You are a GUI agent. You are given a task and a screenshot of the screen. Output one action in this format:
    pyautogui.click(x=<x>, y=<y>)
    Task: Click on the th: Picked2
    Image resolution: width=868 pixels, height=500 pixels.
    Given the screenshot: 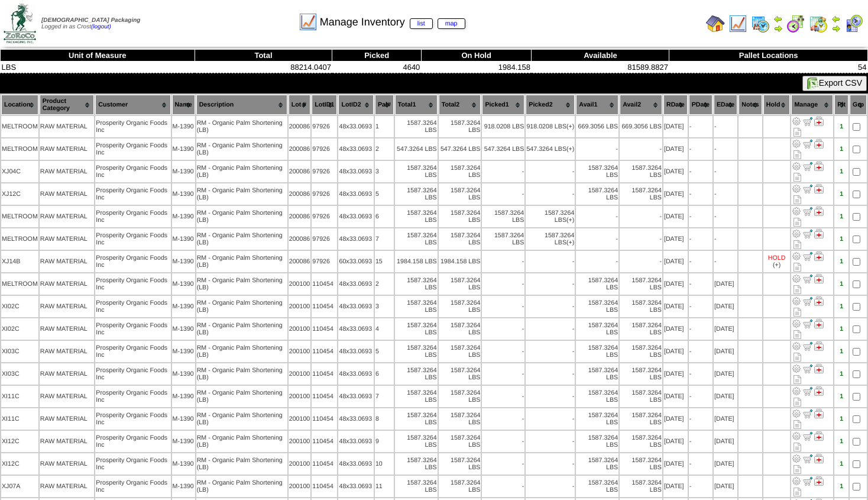 What is the action you would take?
    pyautogui.click(x=550, y=105)
    